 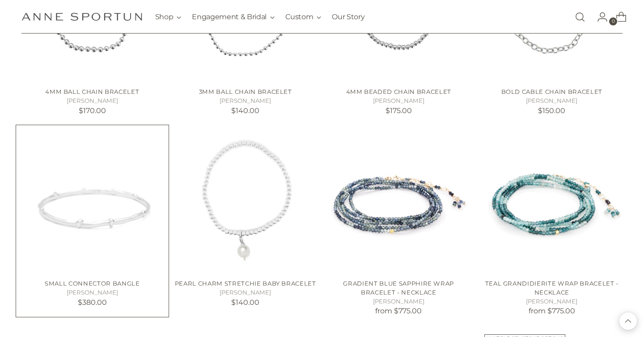 What do you see at coordinates (233, 17) in the screenshot?
I see `button: Engagement & Bridal` at bounding box center [233, 17].